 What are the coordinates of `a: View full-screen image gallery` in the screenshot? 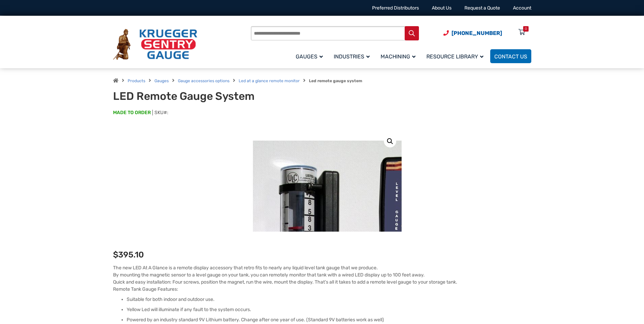 It's located at (390, 141).